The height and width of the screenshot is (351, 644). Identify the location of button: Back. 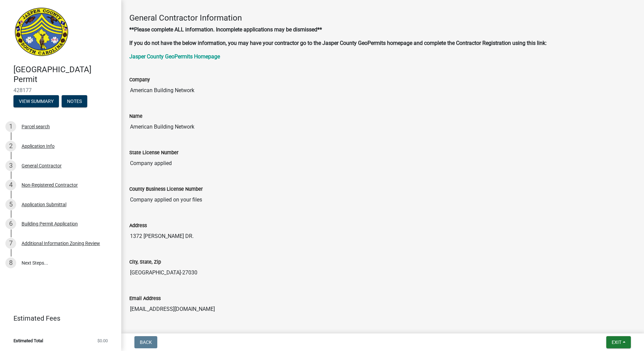
(146, 342).